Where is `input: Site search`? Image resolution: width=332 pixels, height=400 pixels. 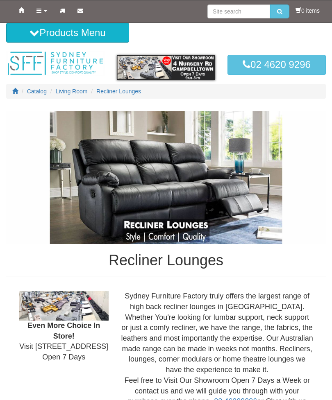 input: Site search is located at coordinates (239, 11).